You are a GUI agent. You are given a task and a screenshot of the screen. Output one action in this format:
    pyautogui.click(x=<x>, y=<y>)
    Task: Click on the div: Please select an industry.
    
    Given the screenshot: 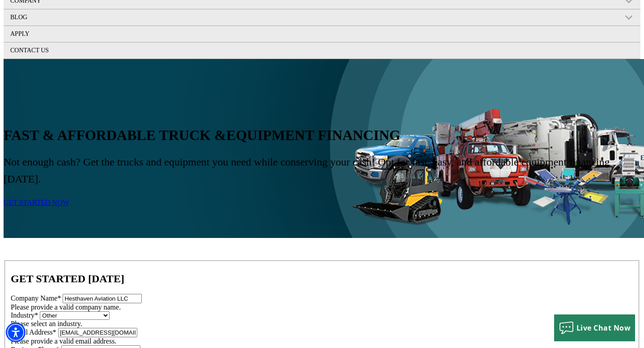 What is the action you would take?
    pyautogui.click(x=322, y=324)
    